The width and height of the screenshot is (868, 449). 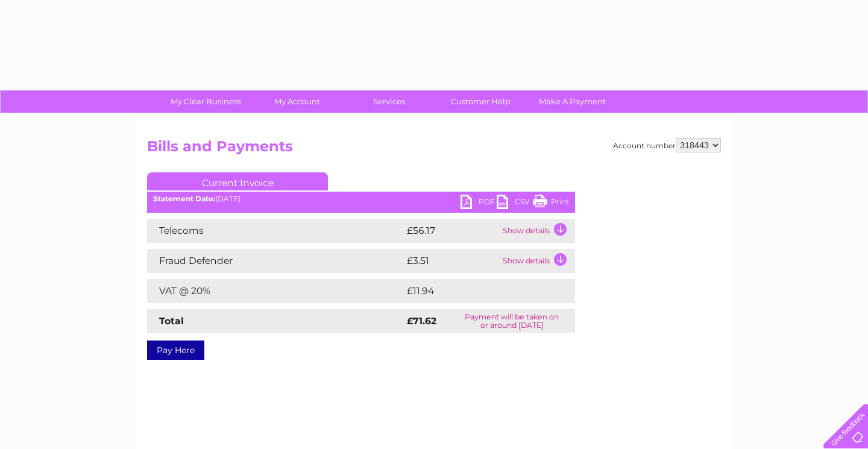 What do you see at coordinates (451, 231) in the screenshot?
I see `td: £56.17` at bounding box center [451, 231].